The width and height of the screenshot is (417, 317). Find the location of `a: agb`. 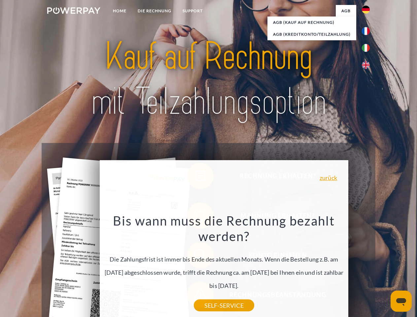

a: agb is located at coordinates (346, 11).